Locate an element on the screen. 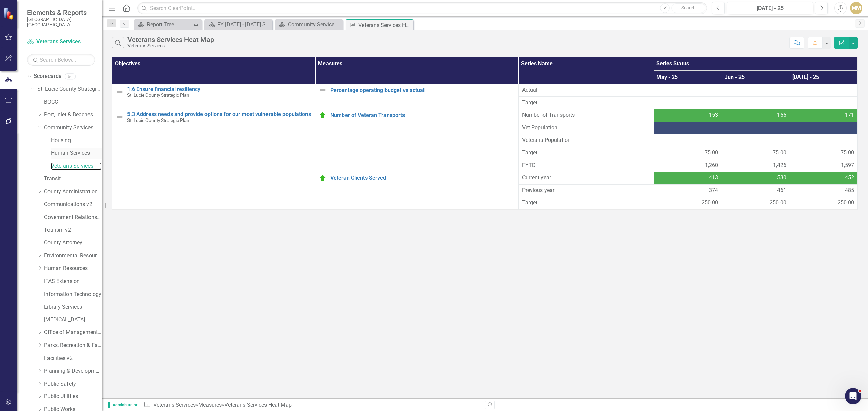 The width and height of the screenshot is (868, 411). a: 5.3 Address needs and provide options for our most vulnerable populations is located at coordinates (219, 115).